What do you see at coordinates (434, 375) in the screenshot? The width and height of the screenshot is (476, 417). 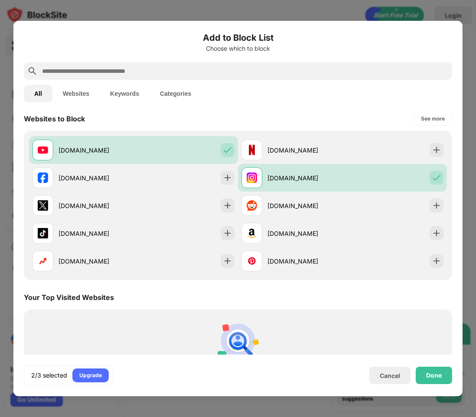 I see `div: Done` at bounding box center [434, 375].